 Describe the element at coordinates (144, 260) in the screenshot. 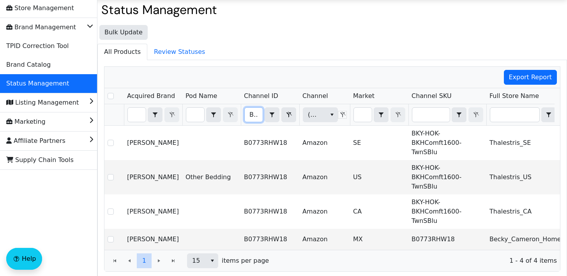

I see `button: Page 1` at that location.